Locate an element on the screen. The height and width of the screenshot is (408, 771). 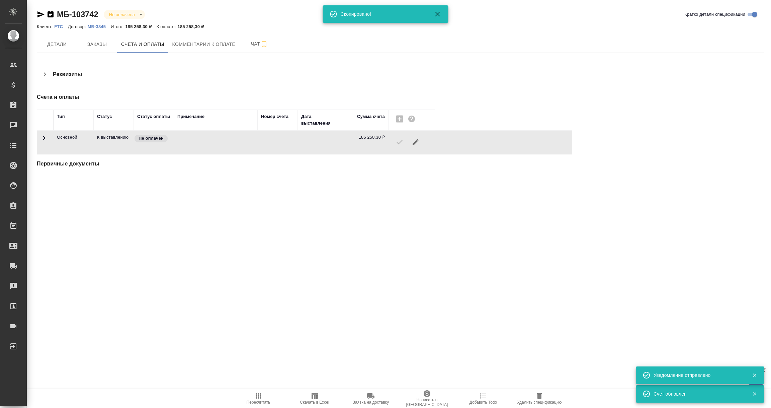
button: Скопировать ссылку is located at coordinates (51, 14).